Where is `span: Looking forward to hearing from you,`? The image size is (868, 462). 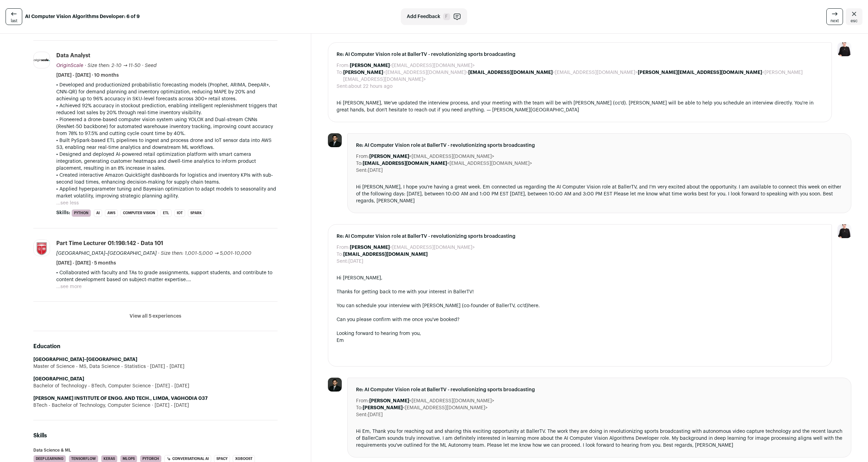 span: Looking forward to hearing from you, is located at coordinates (379, 334).